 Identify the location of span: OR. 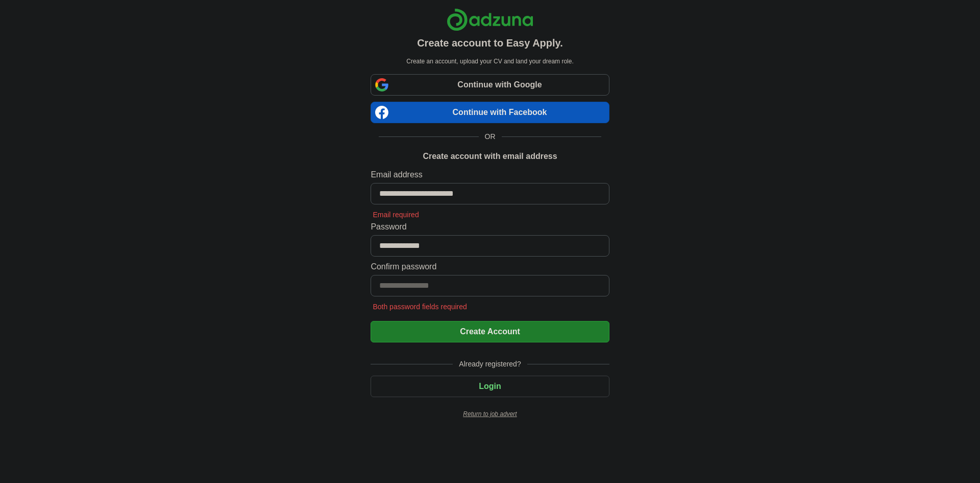
(490, 137).